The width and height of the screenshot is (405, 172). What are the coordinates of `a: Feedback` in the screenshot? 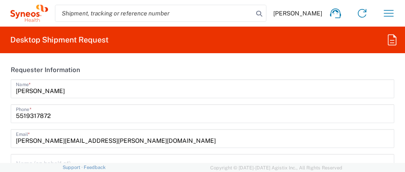 It's located at (94, 167).